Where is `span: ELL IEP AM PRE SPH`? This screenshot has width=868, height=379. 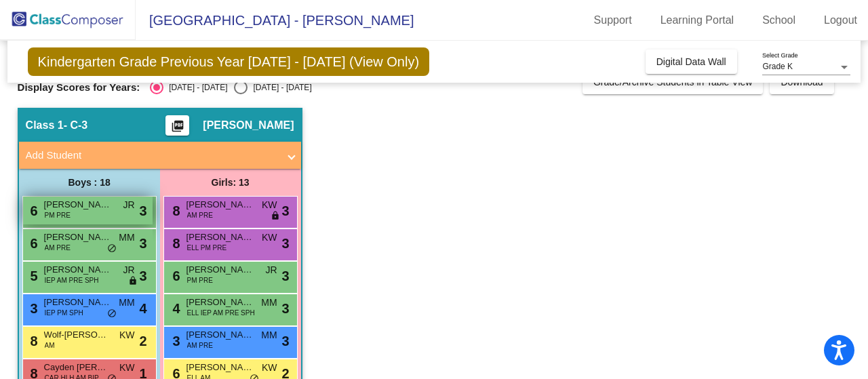
span: ELL IEP AM PRE SPH is located at coordinates (221, 313).